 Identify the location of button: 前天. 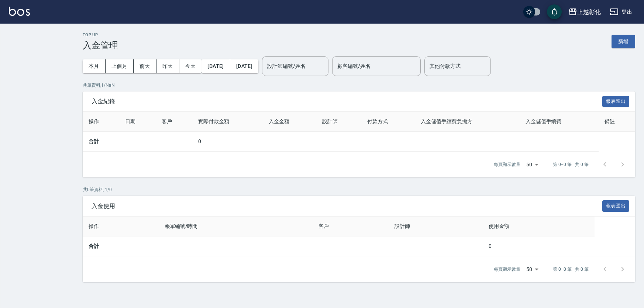
(145, 66).